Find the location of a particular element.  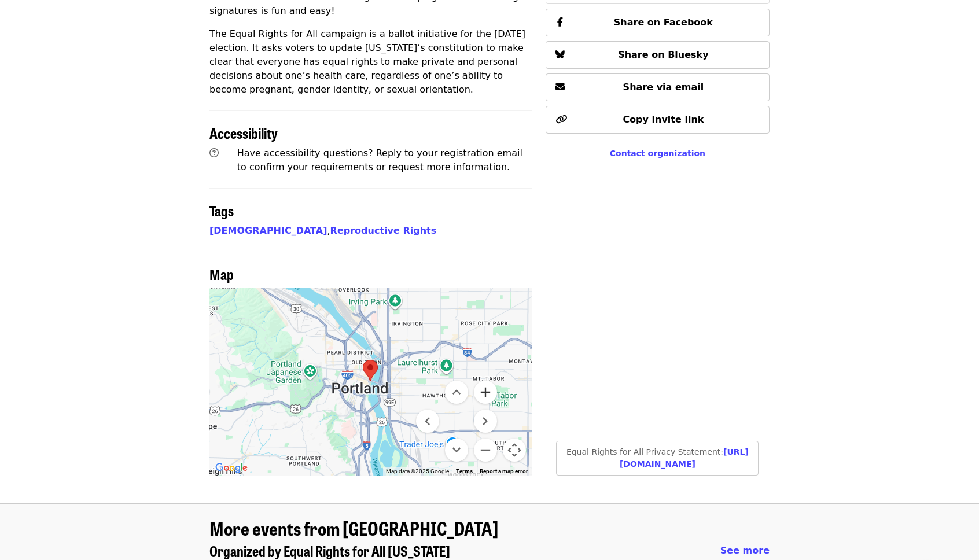

a: See more is located at coordinates (744, 551).